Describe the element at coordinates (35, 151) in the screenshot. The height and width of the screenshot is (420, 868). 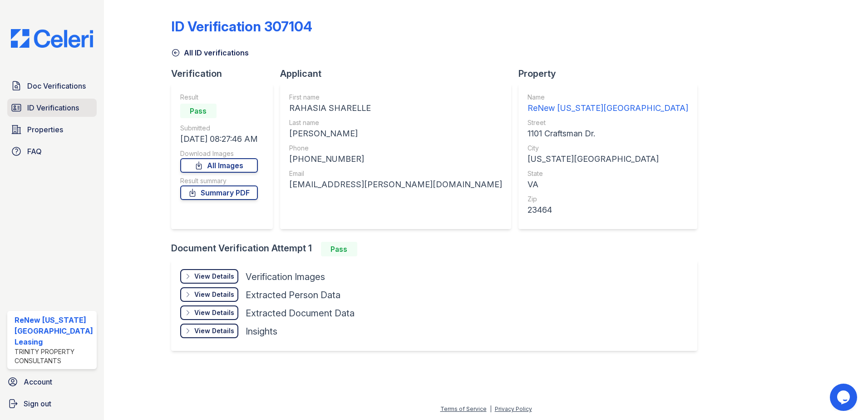
I see `span: FAQ` at that location.